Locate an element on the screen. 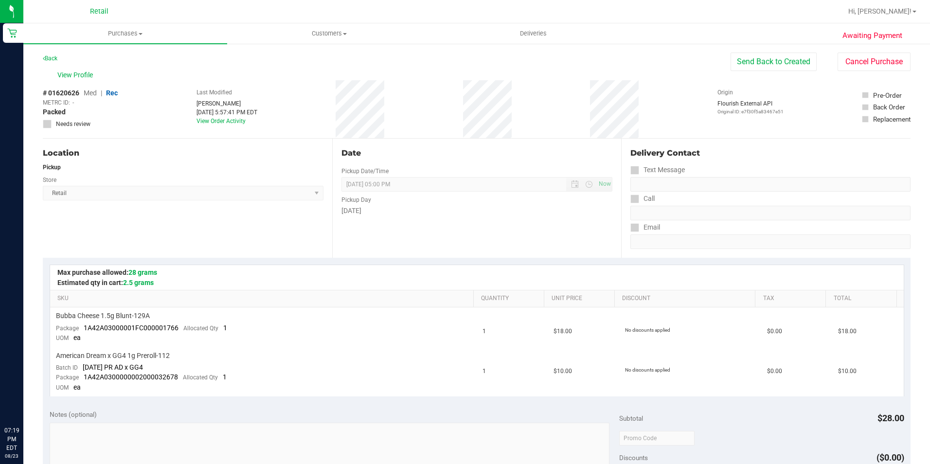  p: Original ID: e7f30f5a83467e51 is located at coordinates (750, 111).